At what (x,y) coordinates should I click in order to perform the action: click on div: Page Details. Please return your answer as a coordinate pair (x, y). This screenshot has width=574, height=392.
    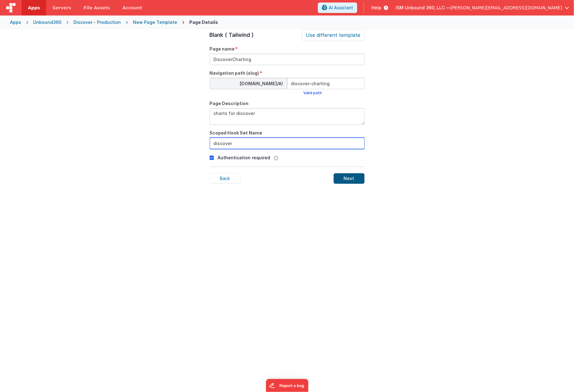
    Looking at the image, I should click on (204, 22).